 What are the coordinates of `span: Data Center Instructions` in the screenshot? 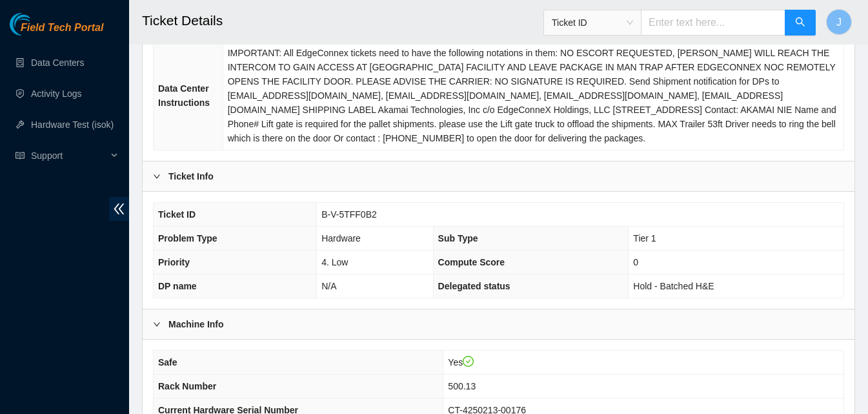 It's located at (184, 96).